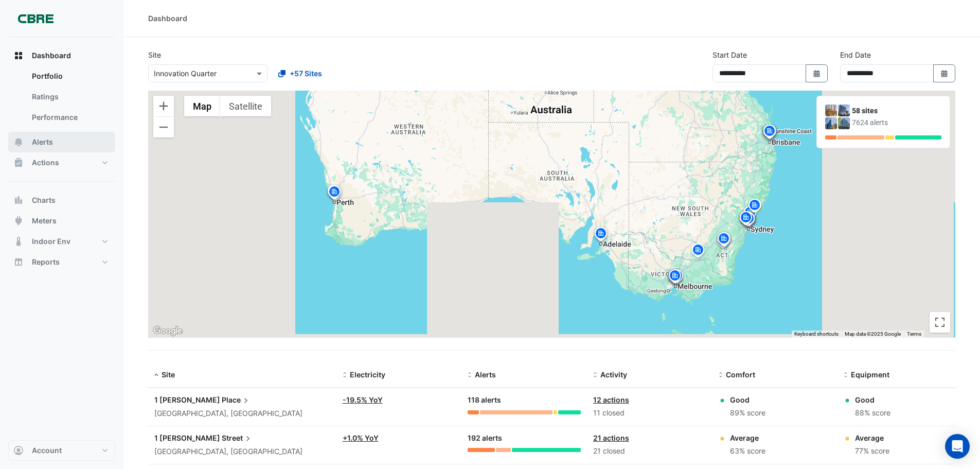 The width and height of the screenshot is (980, 469). I want to click on button: Reports, so click(62, 262).